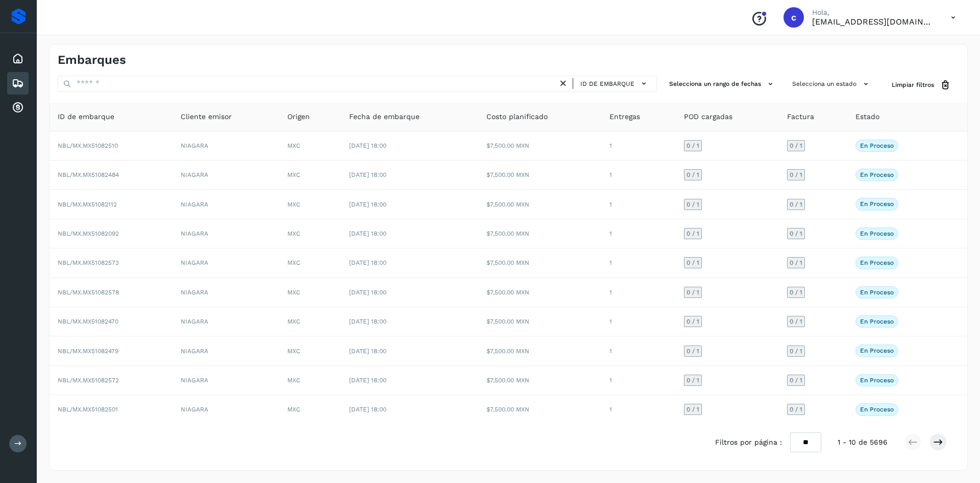 The image size is (980, 483). What do you see at coordinates (801, 117) in the screenshot?
I see `span: Factura` at bounding box center [801, 117].